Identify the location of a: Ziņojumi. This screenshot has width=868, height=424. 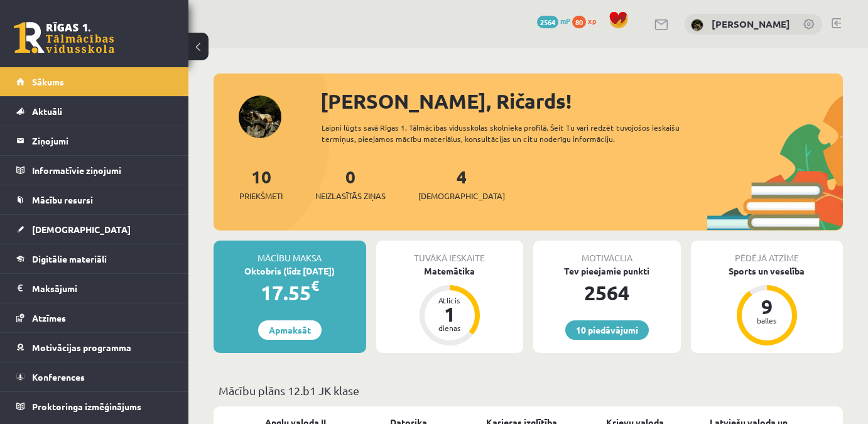
(94, 140).